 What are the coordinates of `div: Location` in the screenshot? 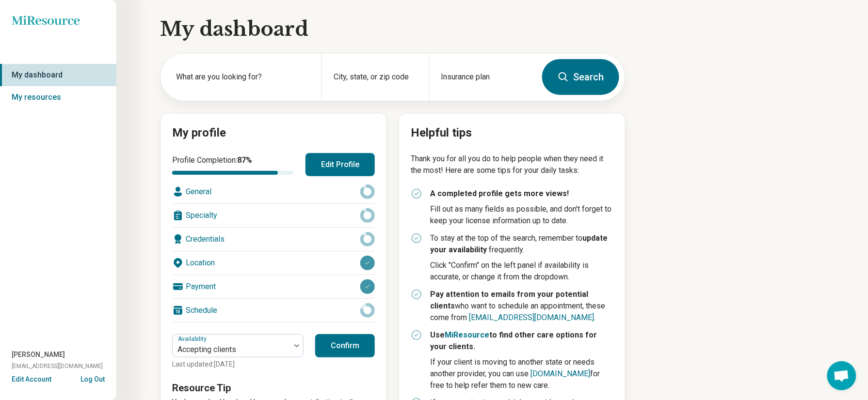 It's located at (274, 263).